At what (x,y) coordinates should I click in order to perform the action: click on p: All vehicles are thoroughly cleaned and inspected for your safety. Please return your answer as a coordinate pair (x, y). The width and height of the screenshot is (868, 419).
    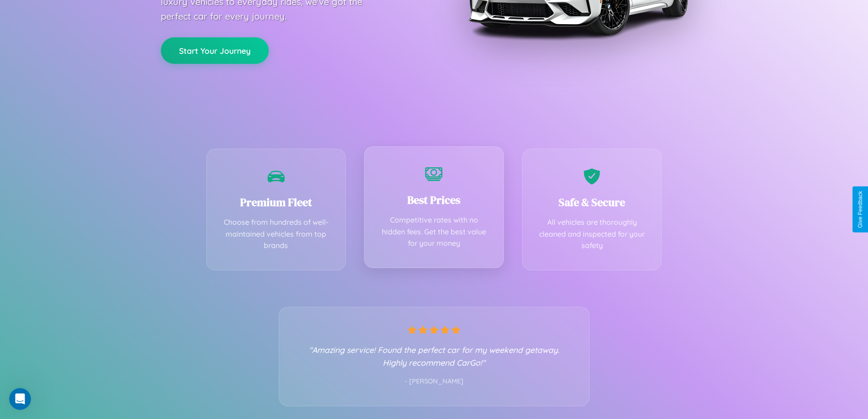
    Looking at the image, I should click on (592, 234).